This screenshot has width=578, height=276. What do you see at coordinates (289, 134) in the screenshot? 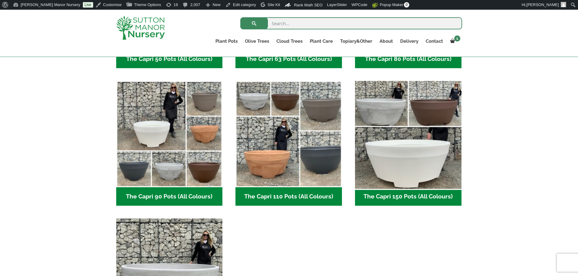
I see `img: The Capri 110 Pots (All Colours)` at bounding box center [289, 134].